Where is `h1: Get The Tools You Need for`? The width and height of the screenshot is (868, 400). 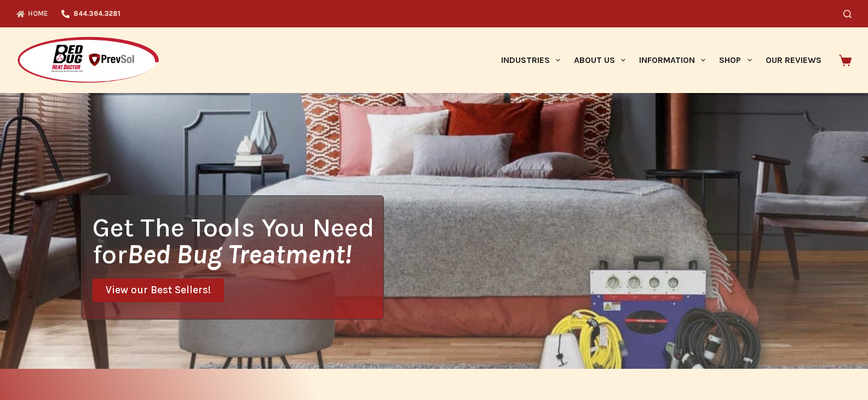
h1: Get The Tools You Need for is located at coordinates (238, 241).